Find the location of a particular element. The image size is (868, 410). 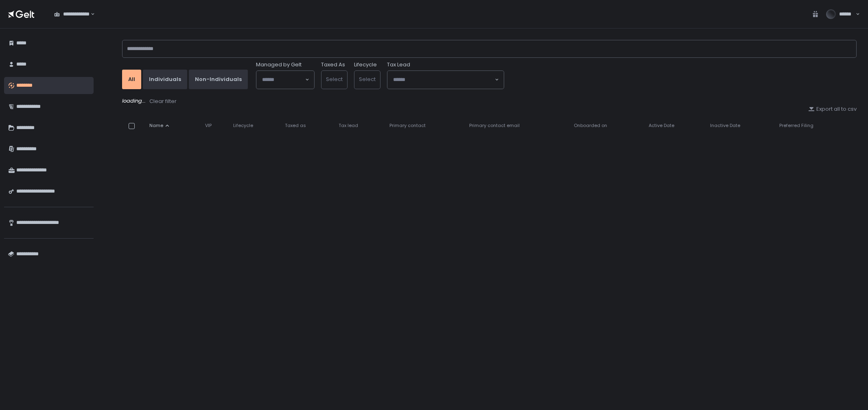

span: Onboarded on is located at coordinates (590, 125).